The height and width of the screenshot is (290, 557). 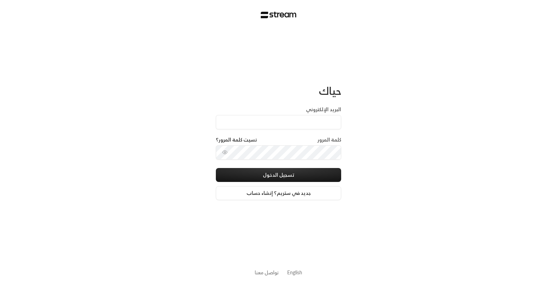 What do you see at coordinates (267, 272) in the screenshot?
I see `button: تواصل معنا` at bounding box center [267, 272].